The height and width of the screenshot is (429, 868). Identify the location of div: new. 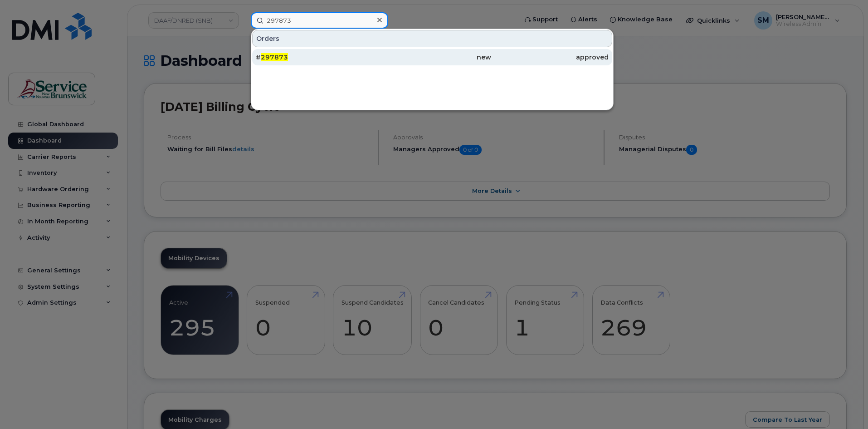
(432, 57).